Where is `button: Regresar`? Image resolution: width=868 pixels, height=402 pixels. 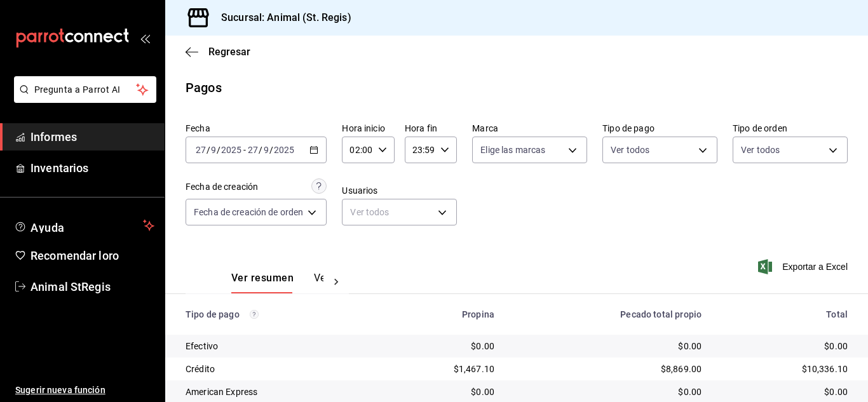 button: Regresar is located at coordinates (218, 52).